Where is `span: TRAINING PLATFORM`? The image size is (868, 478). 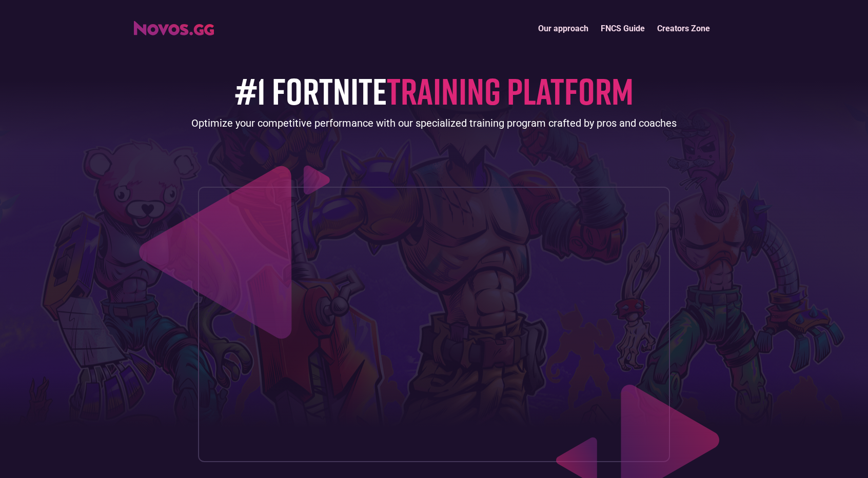
span: TRAINING PLATFORM is located at coordinates (511, 90).